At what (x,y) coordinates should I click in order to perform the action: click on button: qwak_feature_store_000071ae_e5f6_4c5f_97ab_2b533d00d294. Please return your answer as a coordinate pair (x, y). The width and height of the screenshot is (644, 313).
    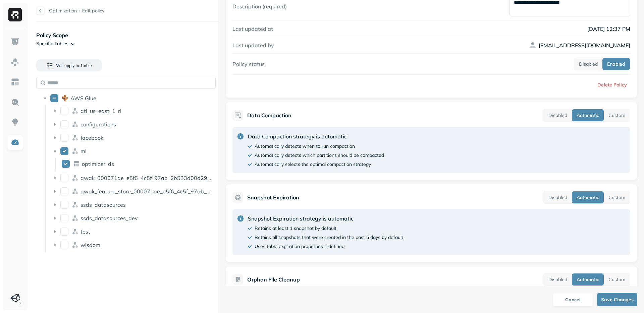
    Looking at the image, I should click on (65, 191).